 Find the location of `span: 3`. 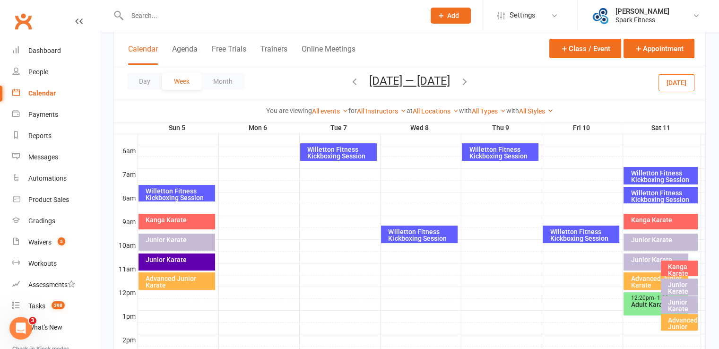

span: 3 is located at coordinates (33, 321).